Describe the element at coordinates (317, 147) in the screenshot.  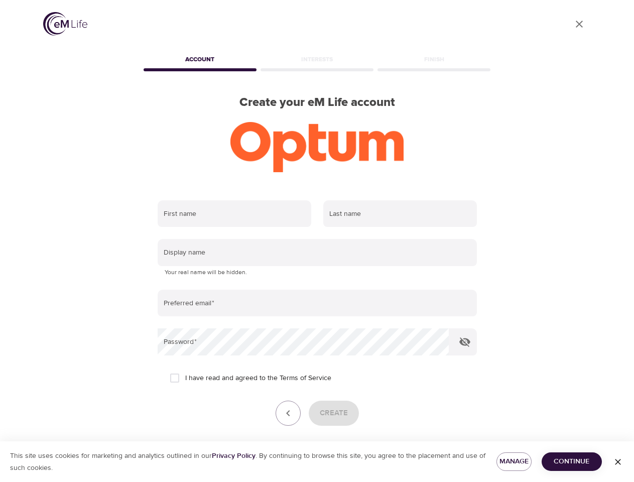
I see `img: Optum-logo-ora-RGB.png` at that location.